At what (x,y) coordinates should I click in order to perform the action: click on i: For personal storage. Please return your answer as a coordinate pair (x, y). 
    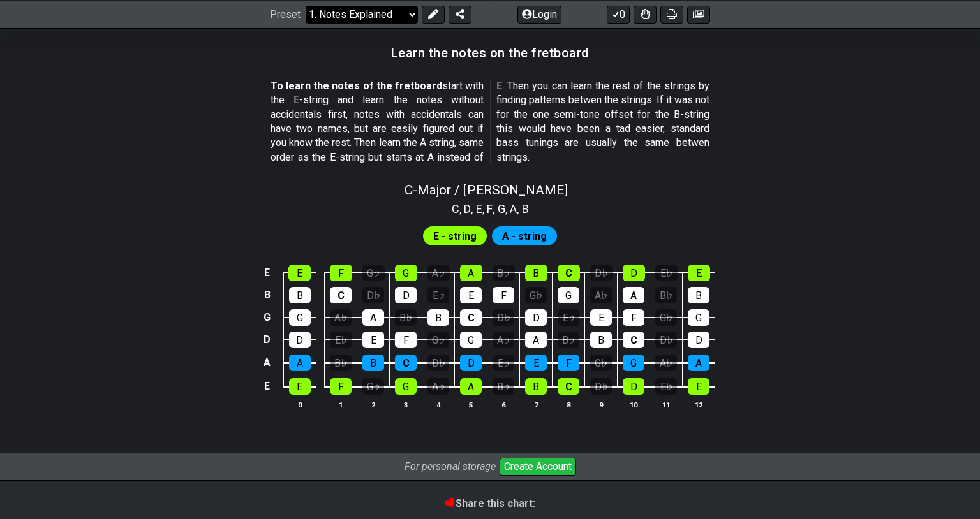
    Looking at the image, I should click on (450, 466).